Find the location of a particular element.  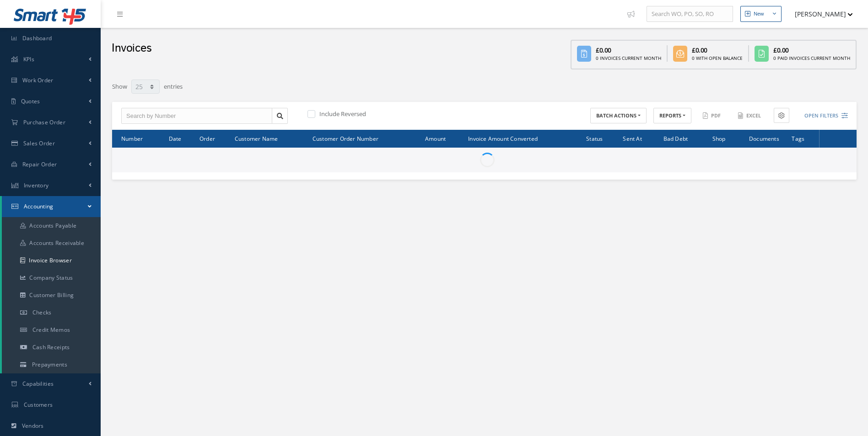

div: 0 With Open Balance is located at coordinates (717, 58).